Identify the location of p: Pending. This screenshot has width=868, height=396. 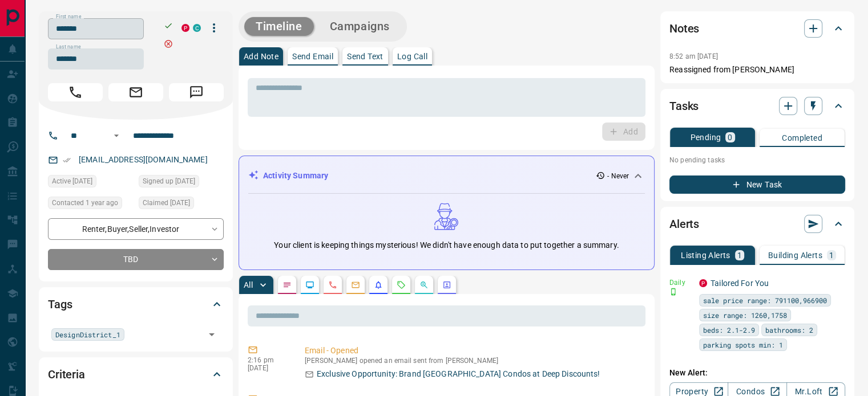
(705, 137).